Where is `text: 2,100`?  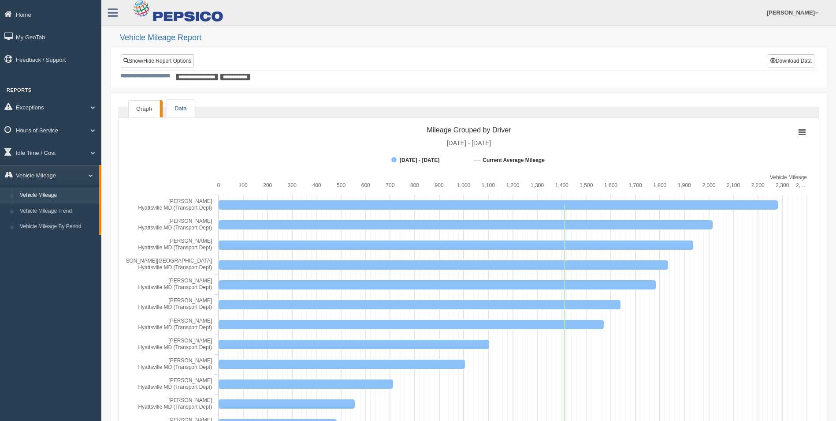 text: 2,100 is located at coordinates (733, 185).